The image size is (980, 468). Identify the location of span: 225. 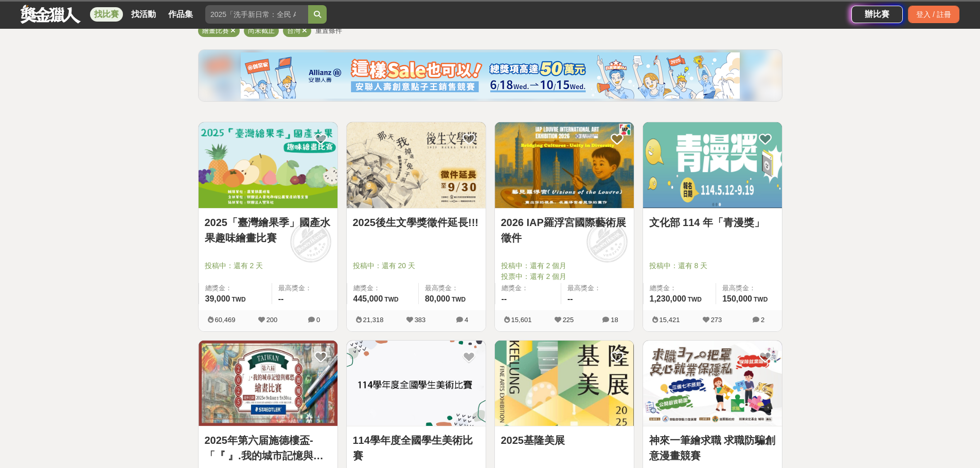
(569, 319).